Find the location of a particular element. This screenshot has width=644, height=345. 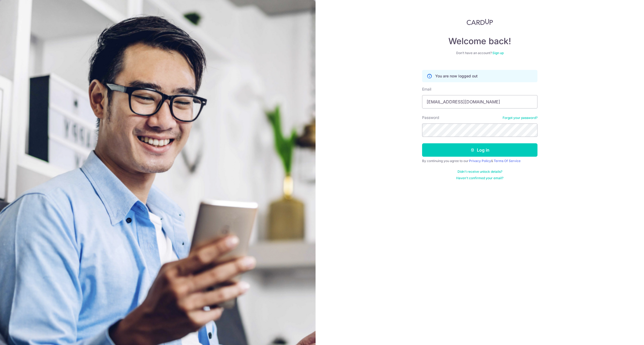

p: You are now logged out is located at coordinates (456, 76).